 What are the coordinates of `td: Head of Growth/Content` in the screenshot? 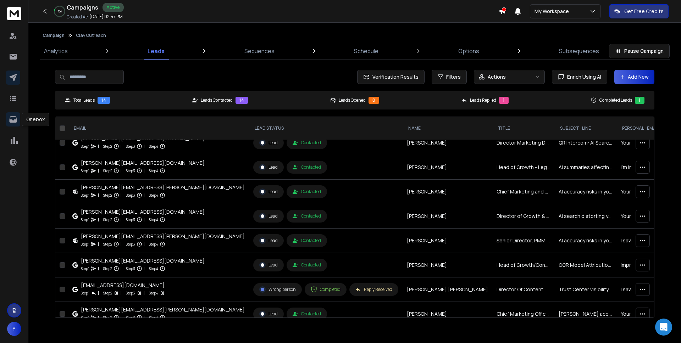 It's located at (523, 265).